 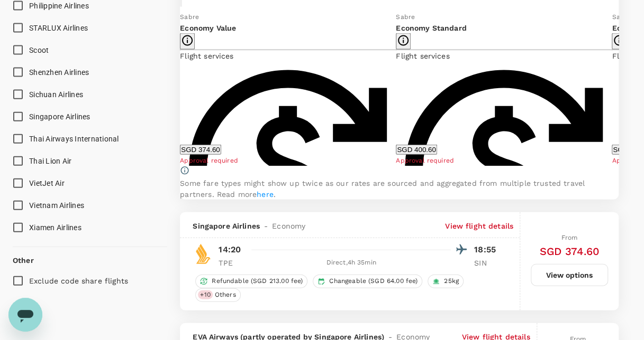 What do you see at coordinates (569, 237) in the screenshot?
I see `span: From` at bounding box center [569, 237].